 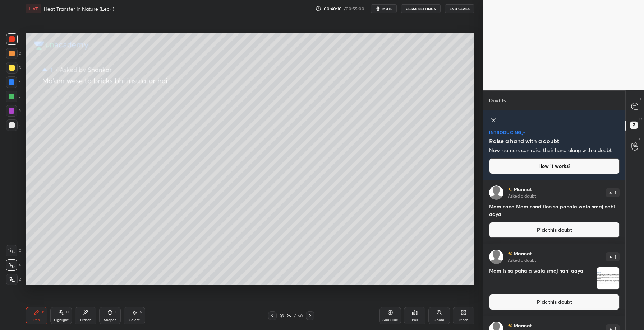 I want to click on button: CLASS SETTINGS, so click(x=421, y=8).